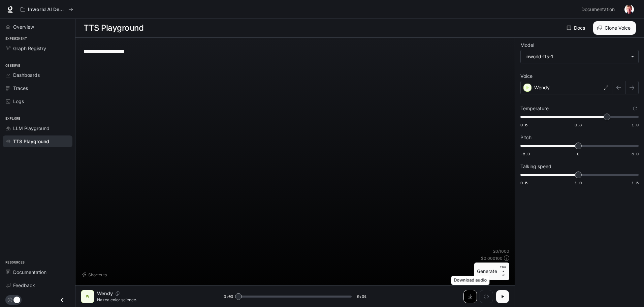 This screenshot has height=307, width=644. I want to click on p: CTRL +, so click(503, 269).